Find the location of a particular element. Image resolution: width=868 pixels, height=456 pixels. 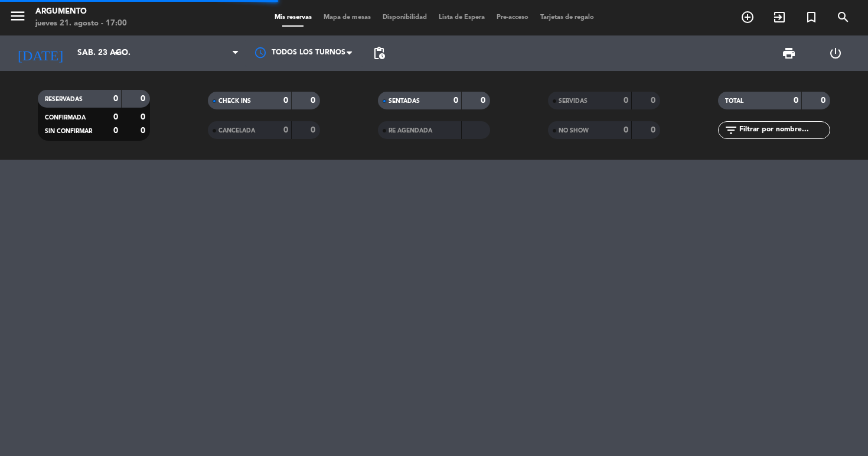

div: Argumento is located at coordinates (81, 12).